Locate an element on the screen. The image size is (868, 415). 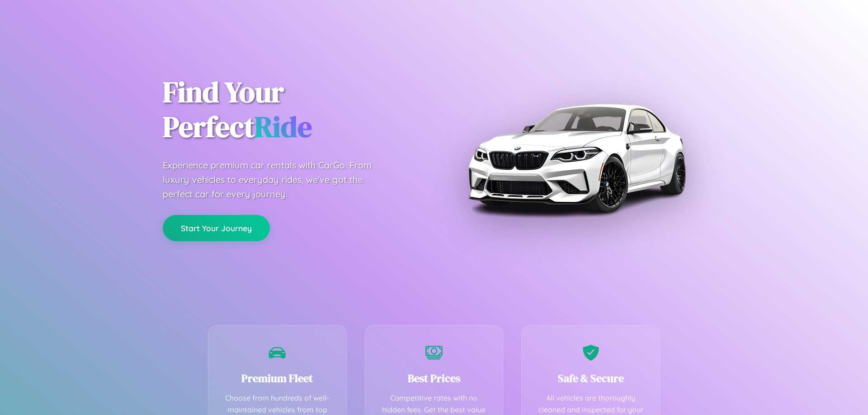
h3: Safe & Secure is located at coordinates (591, 379).